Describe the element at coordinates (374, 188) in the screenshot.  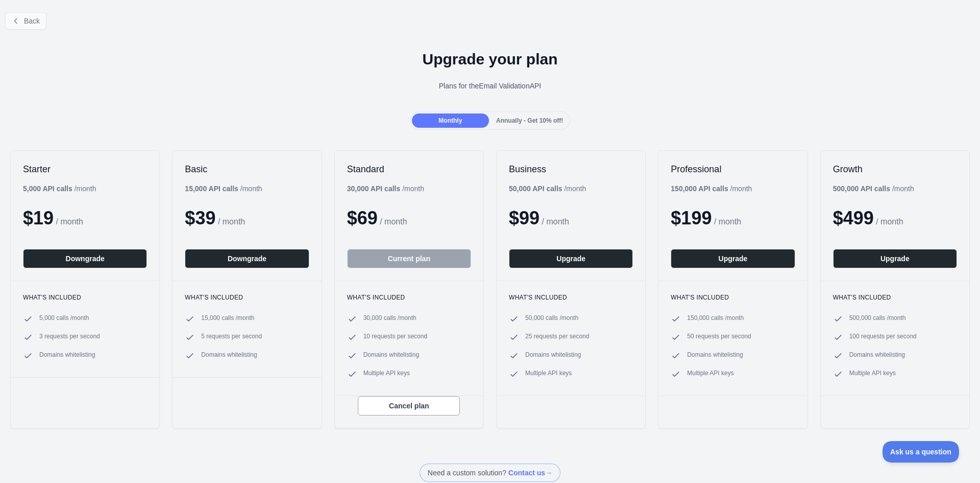
I see `b: 30,000 API calls` at that location.